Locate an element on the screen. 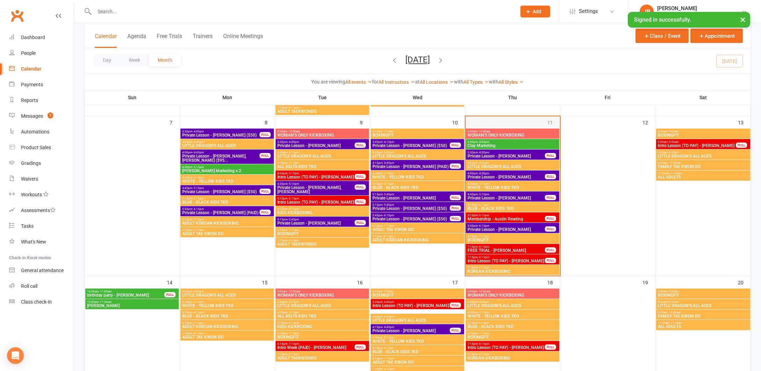 Image resolution: width=761 pixels, height=371 pixels. span: - 7:15pm is located at coordinates (483, 236).